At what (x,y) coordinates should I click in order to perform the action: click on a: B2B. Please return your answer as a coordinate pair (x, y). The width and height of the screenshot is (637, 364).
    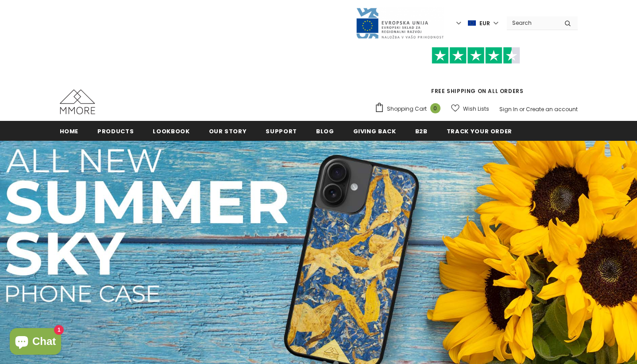
    Looking at the image, I should click on (421, 131).